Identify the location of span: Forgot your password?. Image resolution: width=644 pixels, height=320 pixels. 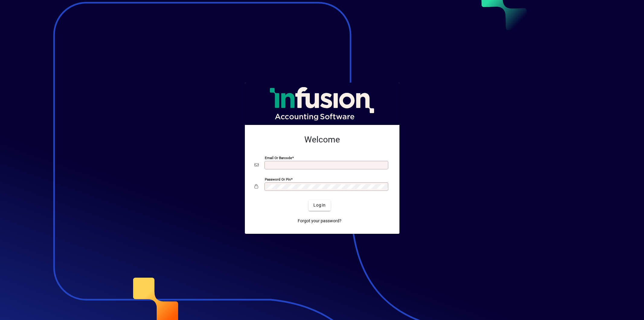
(320, 221).